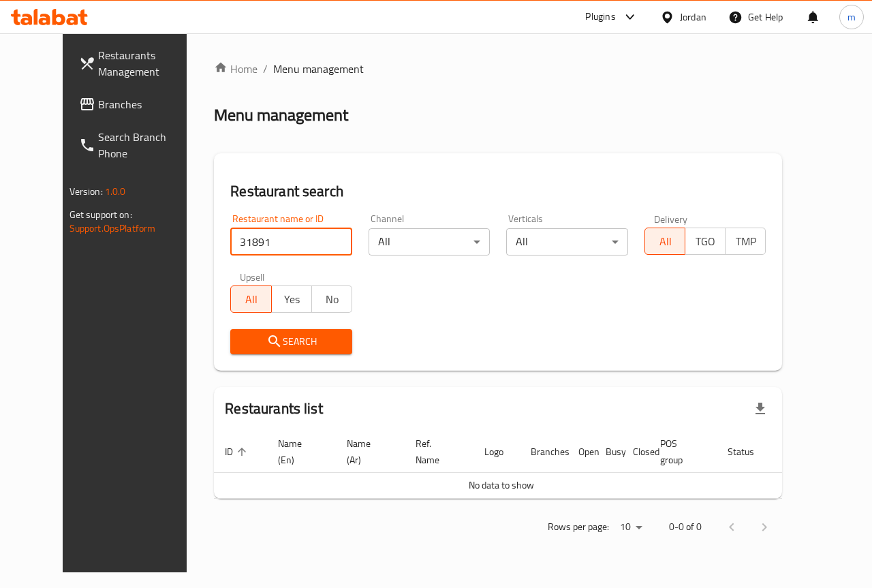 This screenshot has width=872, height=588. I want to click on a: Support.OpsPlatform, so click(113, 229).